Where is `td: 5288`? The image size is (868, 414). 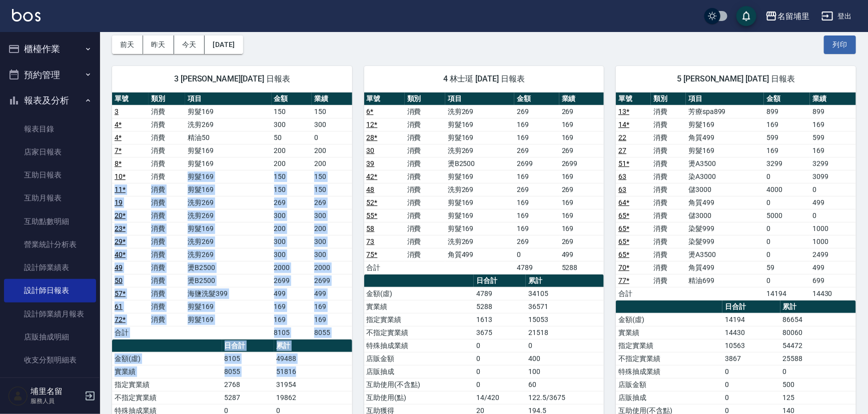 td: 5288 is located at coordinates (500, 306).